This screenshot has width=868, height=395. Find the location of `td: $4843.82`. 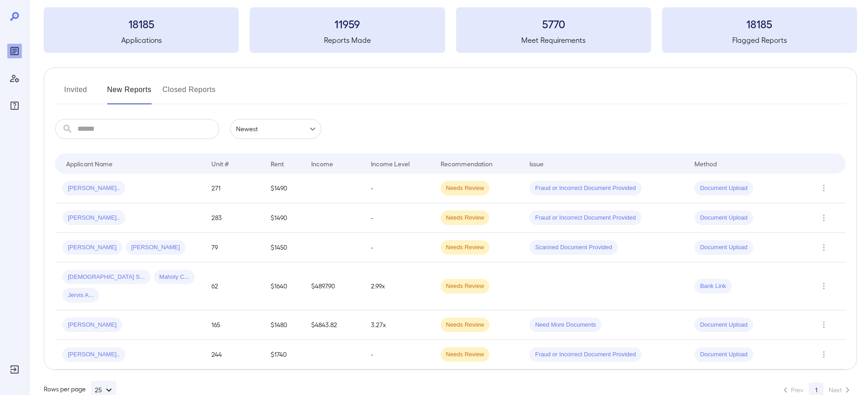

td: $4843.82 is located at coordinates (333, 325).